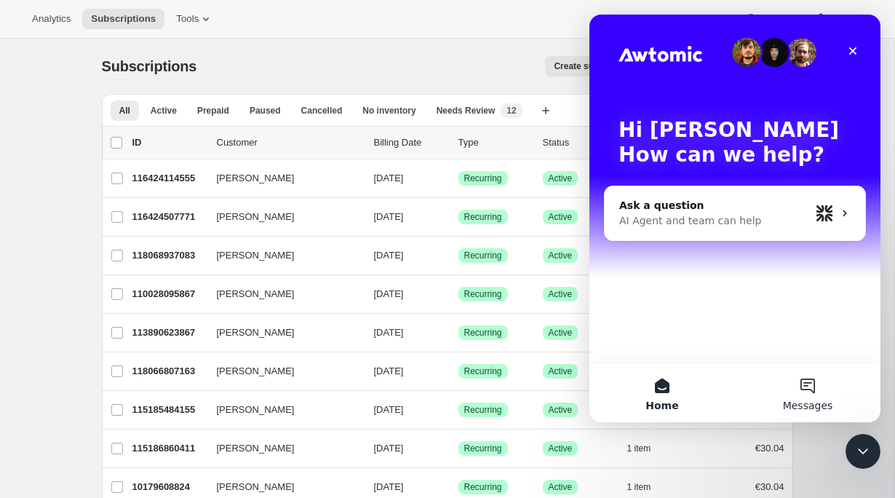 The width and height of the screenshot is (895, 498). I want to click on span: Settings, so click(846, 19).